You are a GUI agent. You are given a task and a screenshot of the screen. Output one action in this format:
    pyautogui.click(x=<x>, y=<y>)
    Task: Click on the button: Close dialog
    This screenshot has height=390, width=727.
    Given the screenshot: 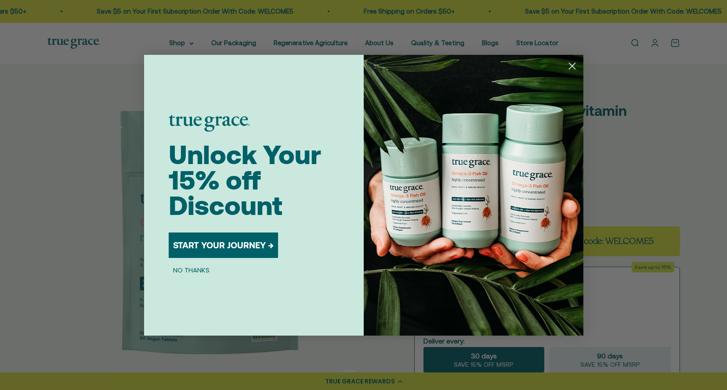 What is the action you would take?
    pyautogui.click(x=572, y=66)
    